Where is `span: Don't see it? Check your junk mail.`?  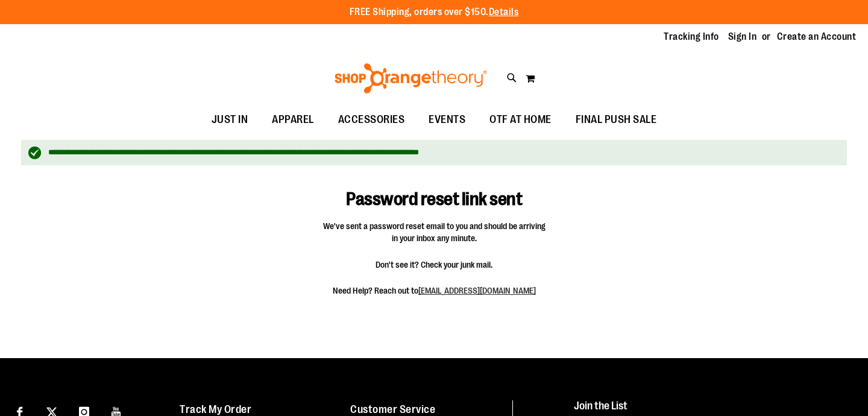 span: Don't see it? Check your junk mail. is located at coordinates (434, 264).